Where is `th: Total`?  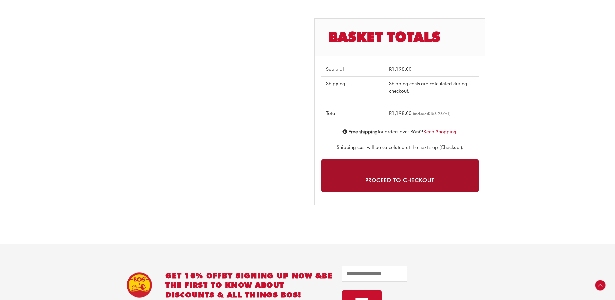 th: Total is located at coordinates (353, 113).